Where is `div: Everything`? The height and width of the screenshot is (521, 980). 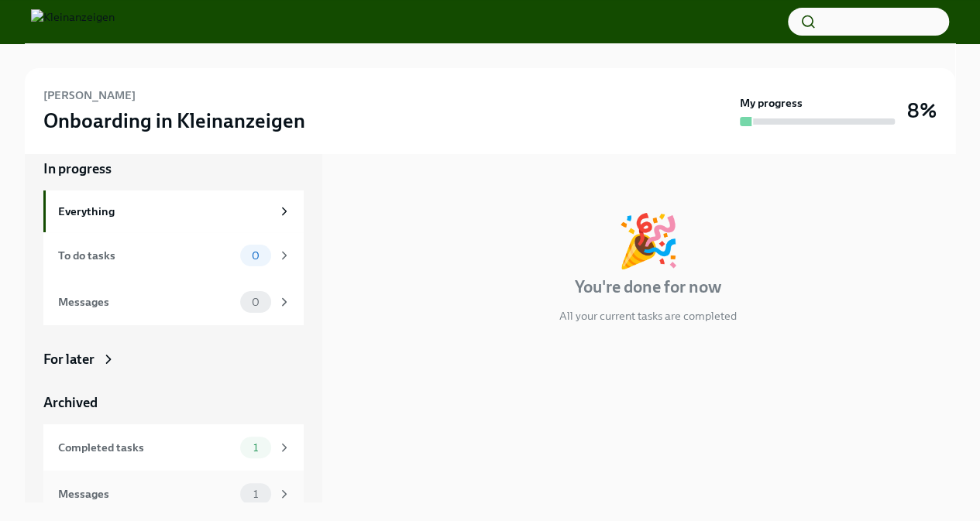
div: Everything is located at coordinates (164, 212).